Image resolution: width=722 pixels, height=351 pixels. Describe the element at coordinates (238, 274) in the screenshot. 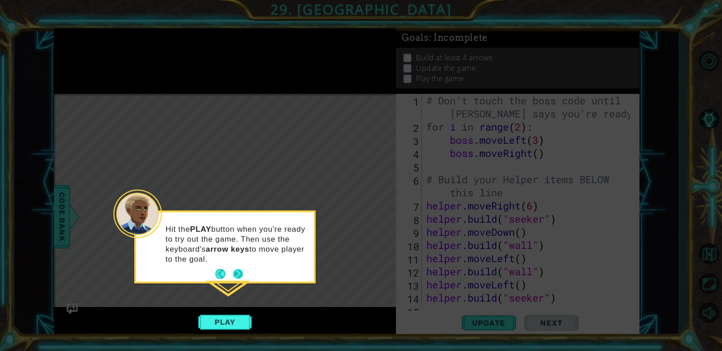

I see `button: Next` at that location.